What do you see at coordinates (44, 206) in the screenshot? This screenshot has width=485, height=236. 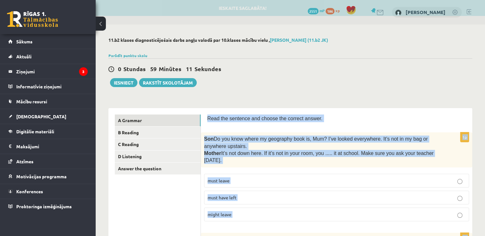 I see `span: Proktoringa izmēģinājums` at bounding box center [44, 206].